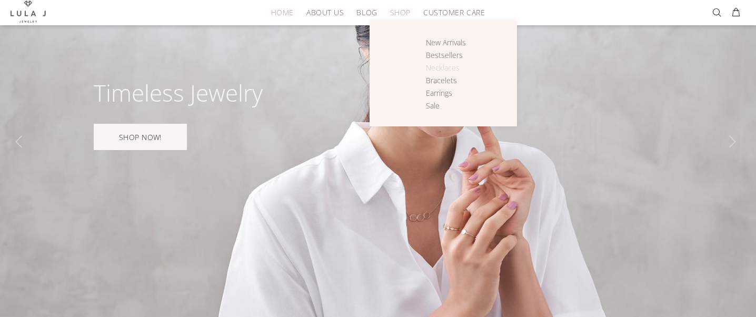 This screenshot has height=317, width=756. Describe the element at coordinates (446, 42) in the screenshot. I see `span: New Arrivals` at that location.